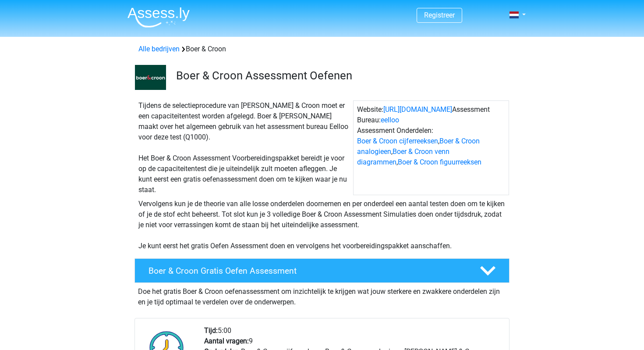 Image resolution: width=644 pixels, height=350 pixels. I want to click on img: Assessly, so click(158, 17).